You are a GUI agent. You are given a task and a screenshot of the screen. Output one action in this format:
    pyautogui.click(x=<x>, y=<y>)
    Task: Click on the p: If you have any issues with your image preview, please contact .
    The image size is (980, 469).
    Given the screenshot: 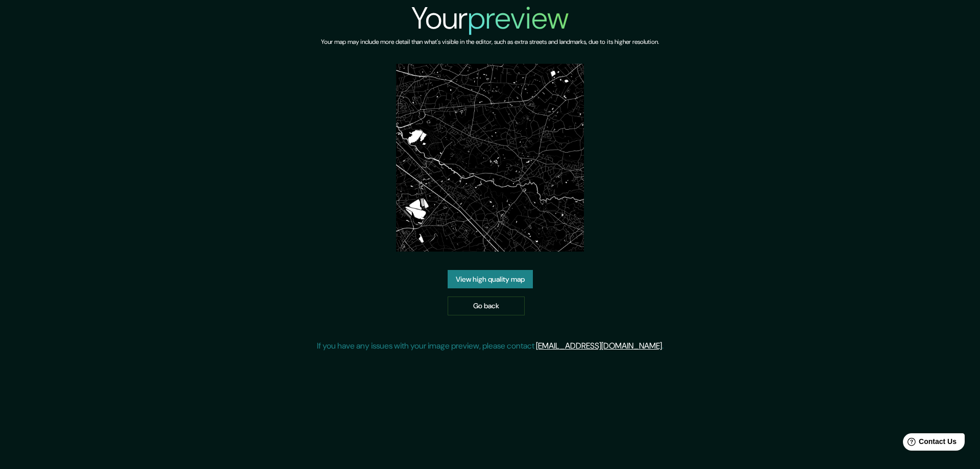 What is the action you would take?
    pyautogui.click(x=490, y=346)
    